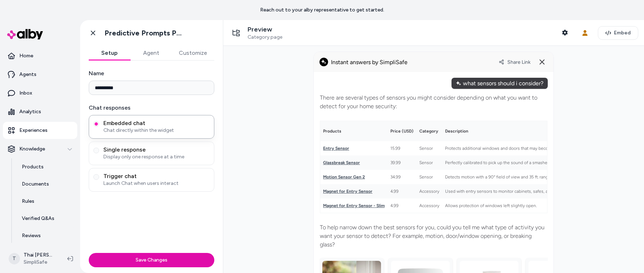 Image resolution: width=644 pixels, height=273 pixels. What do you see at coordinates (193, 53) in the screenshot?
I see `button: Customize` at bounding box center [193, 53].